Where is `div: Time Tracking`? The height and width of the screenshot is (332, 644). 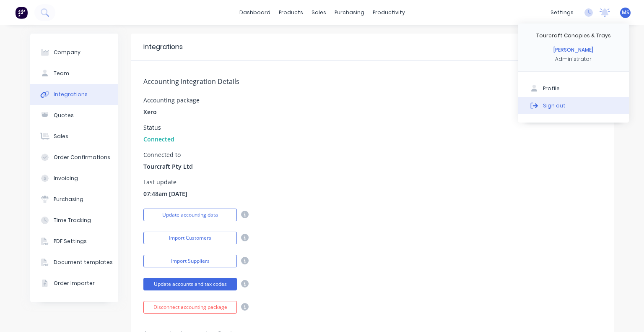
div: Time Tracking is located at coordinates (72, 220).